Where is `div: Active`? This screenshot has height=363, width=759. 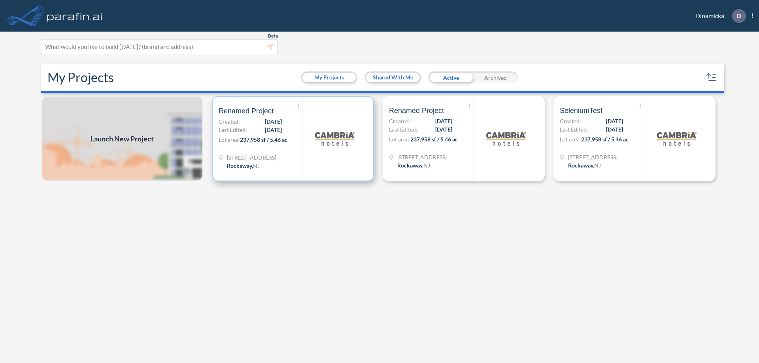
div: Active is located at coordinates (451, 77).